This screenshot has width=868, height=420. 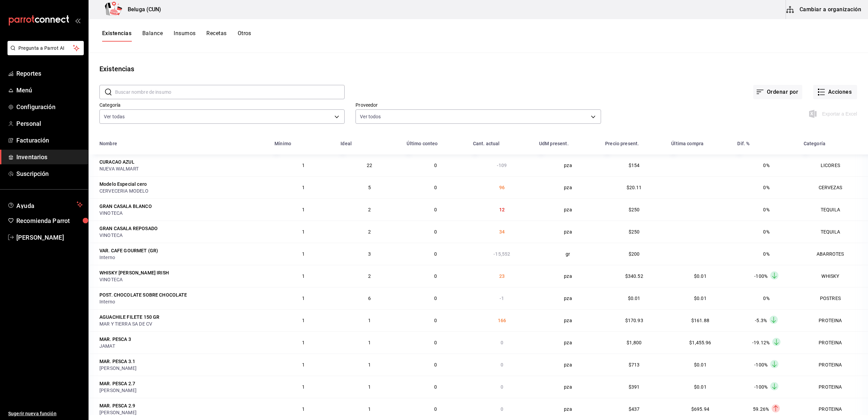 What do you see at coordinates (117, 361) in the screenshot?
I see `div: MAR. PESCA 3.1` at bounding box center [117, 361].